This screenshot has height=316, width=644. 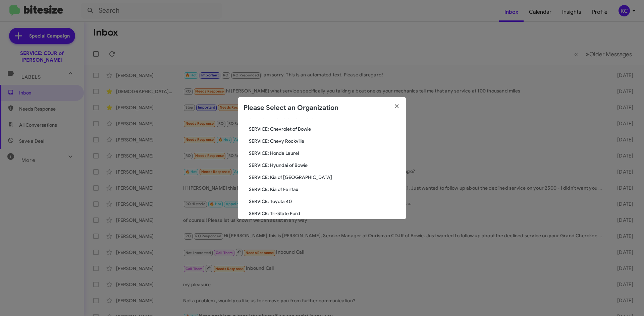 I want to click on span: SERVICE: Chevrolet of Bowie, so click(x=325, y=129).